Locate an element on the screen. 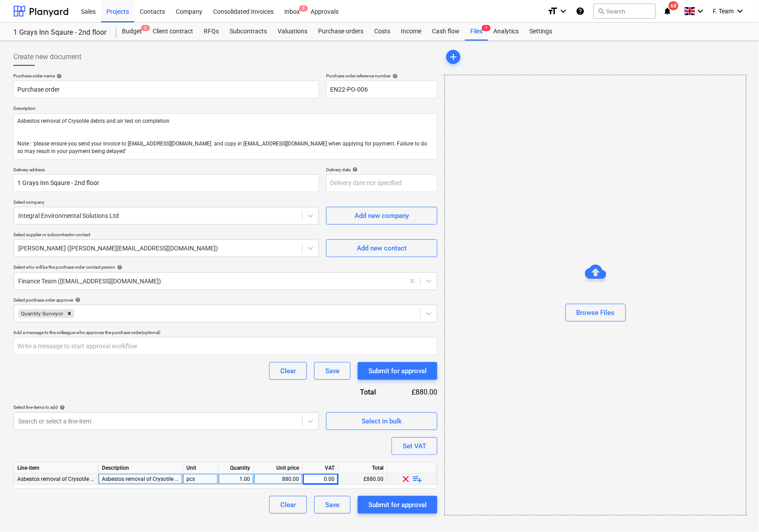 This screenshot has height=532, width=759. div: Purchase orders is located at coordinates (341, 31).